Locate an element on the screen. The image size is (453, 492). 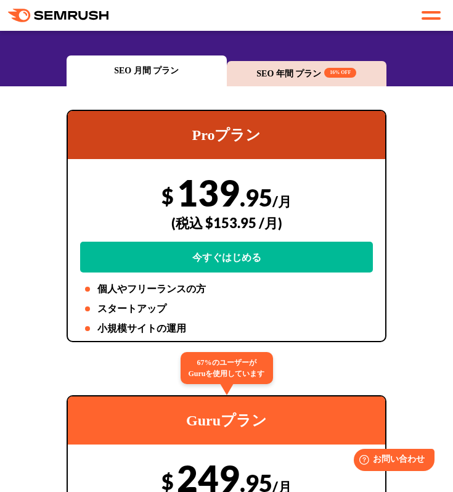
li: 個人やフリーランスの方 is located at coordinates (226, 289).